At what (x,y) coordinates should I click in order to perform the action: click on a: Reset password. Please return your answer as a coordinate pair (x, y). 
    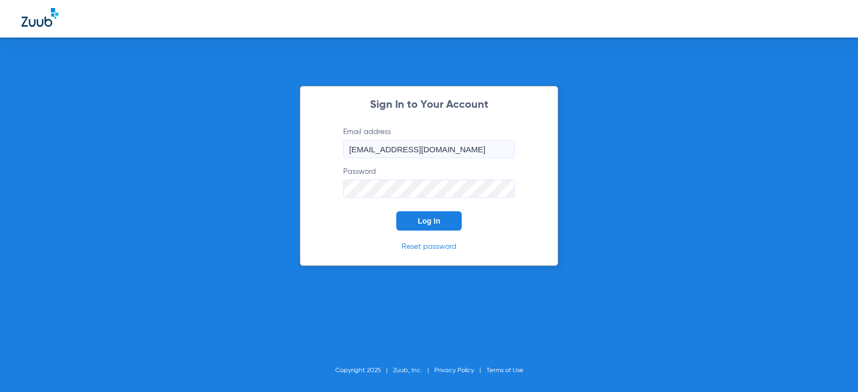
    Looking at the image, I should click on (429, 247).